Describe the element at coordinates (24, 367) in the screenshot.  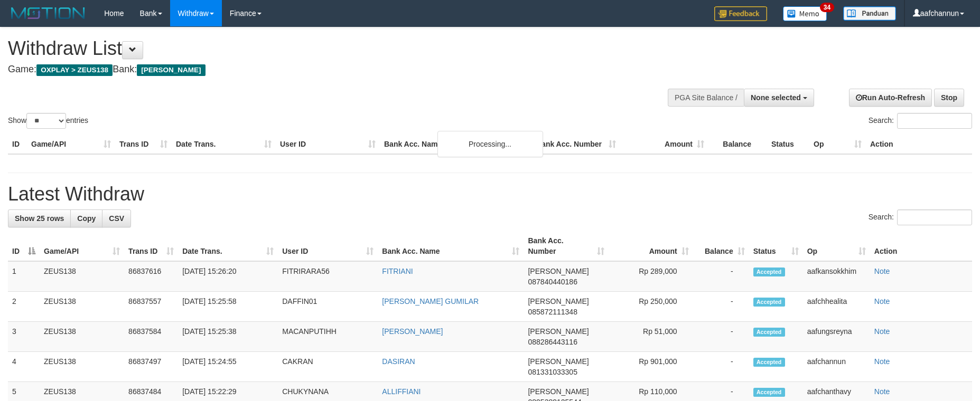
I see `td: 4` at that location.